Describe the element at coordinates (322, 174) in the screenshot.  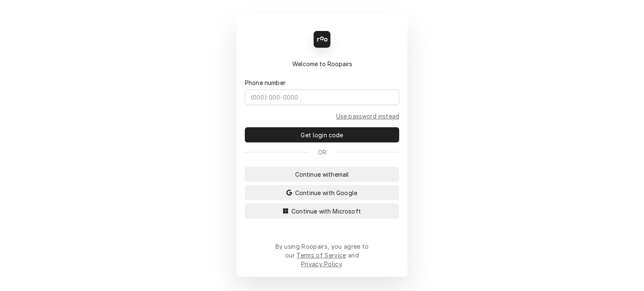
I see `button: Continue withemail` at that location.